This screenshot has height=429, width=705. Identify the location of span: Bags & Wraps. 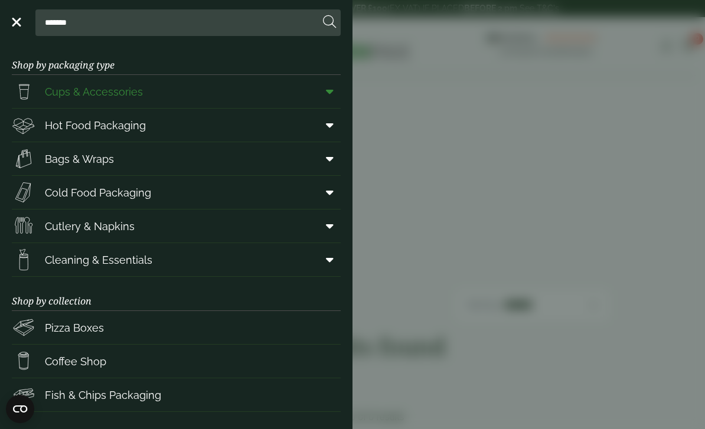
(79, 159).